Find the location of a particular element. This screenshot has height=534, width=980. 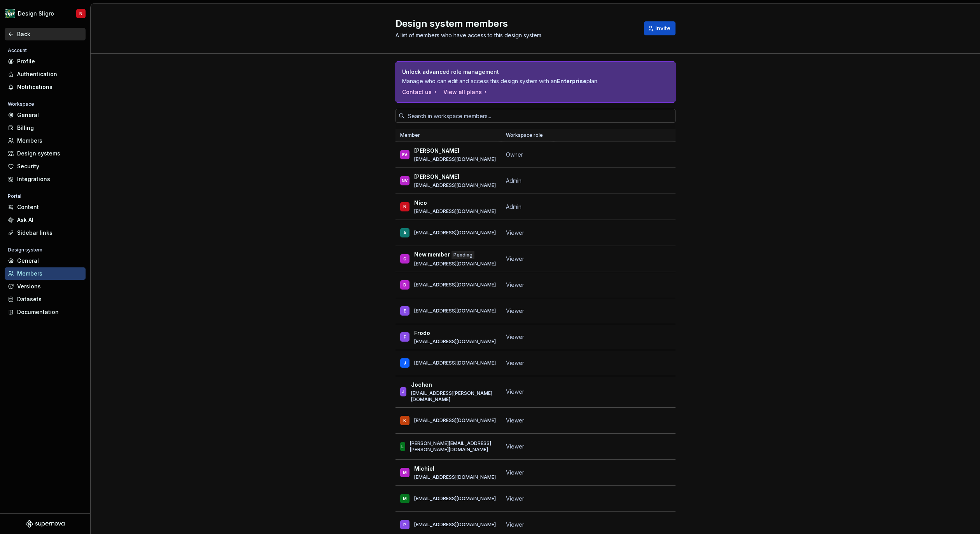

div: Contact us is located at coordinates (420, 92).